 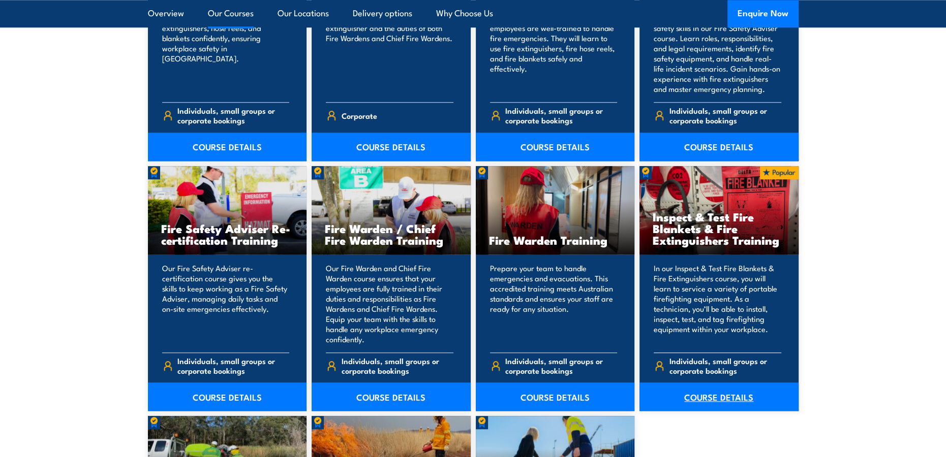 What do you see at coordinates (555, 240) in the screenshot?
I see `h3: Fire Warden Training` at bounding box center [555, 240].